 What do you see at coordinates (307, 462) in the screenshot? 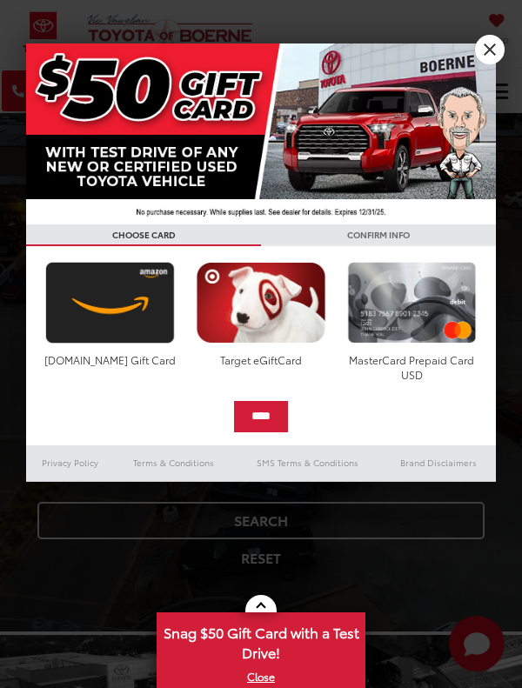
I see `a: SMS Terms & Conditions` at bounding box center [307, 462].